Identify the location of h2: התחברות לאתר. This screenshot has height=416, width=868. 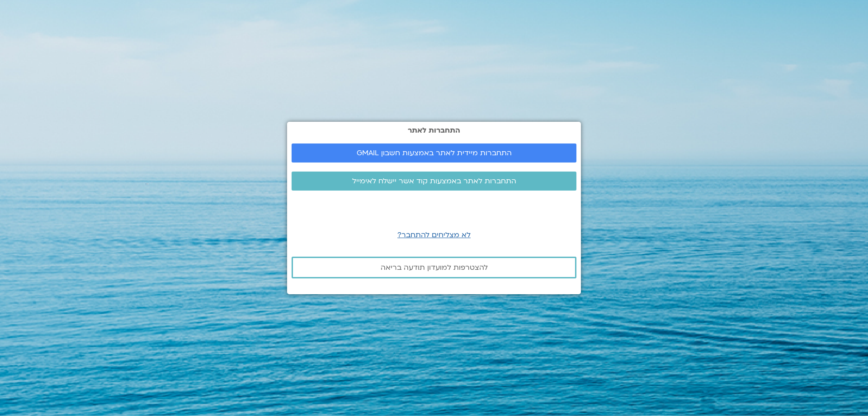
(434, 131).